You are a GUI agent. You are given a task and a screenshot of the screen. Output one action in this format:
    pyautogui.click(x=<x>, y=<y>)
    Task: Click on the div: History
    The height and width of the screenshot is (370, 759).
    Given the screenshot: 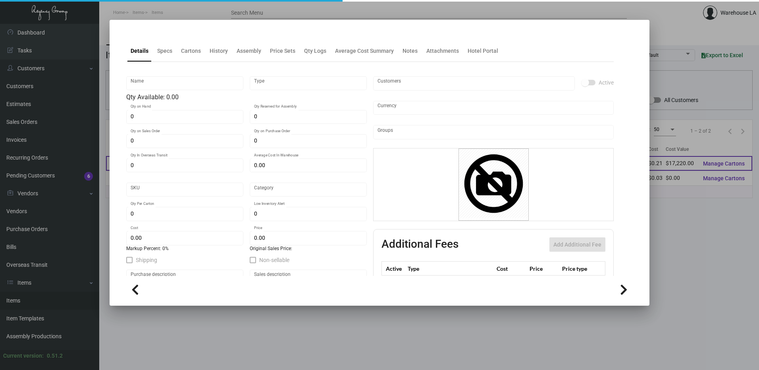 What is the action you would take?
    pyautogui.click(x=219, y=51)
    